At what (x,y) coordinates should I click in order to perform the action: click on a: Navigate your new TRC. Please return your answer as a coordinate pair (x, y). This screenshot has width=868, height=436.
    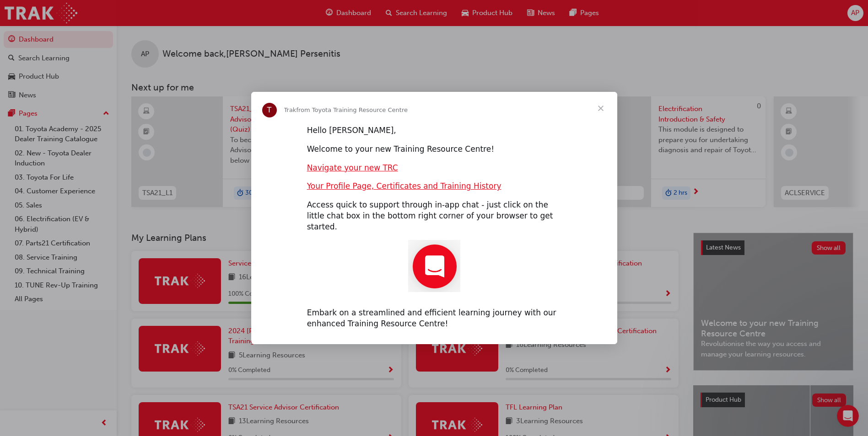
    Looking at the image, I should click on (352, 168).